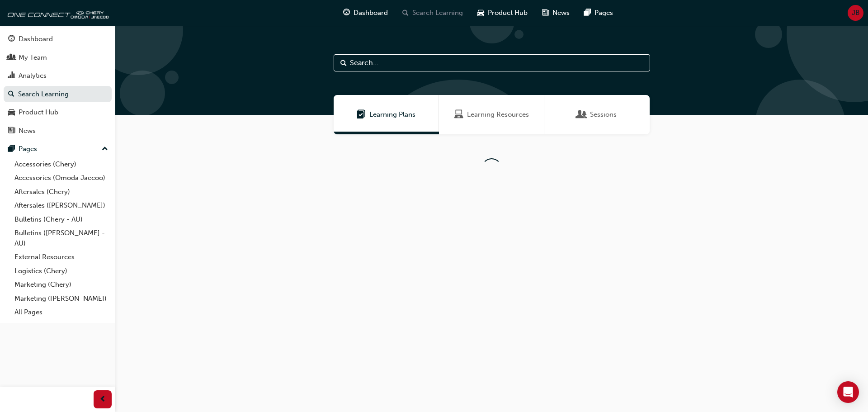  I want to click on button: JB, so click(856, 13).